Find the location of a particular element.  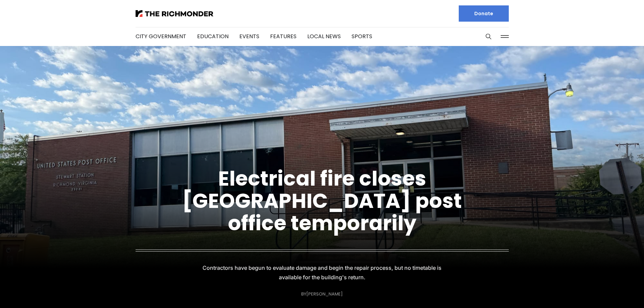

a: Events is located at coordinates (249, 36).